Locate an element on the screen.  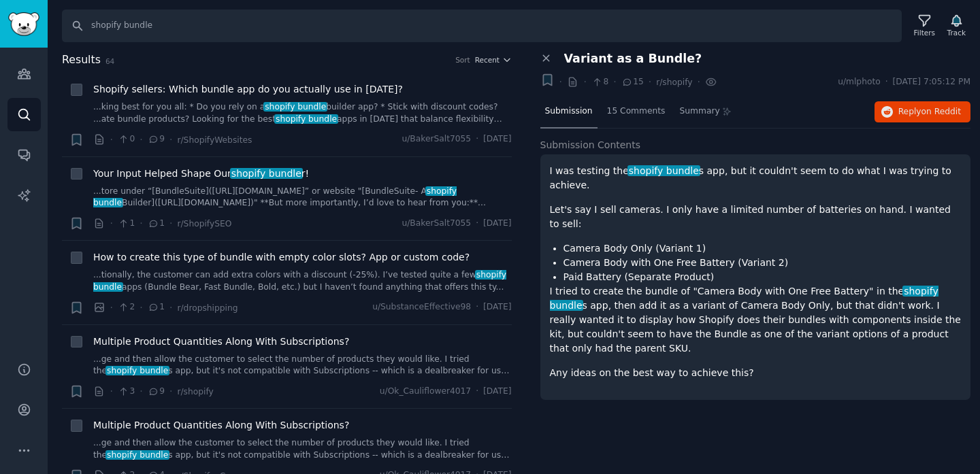
input: Search Keyword is located at coordinates (482, 26).